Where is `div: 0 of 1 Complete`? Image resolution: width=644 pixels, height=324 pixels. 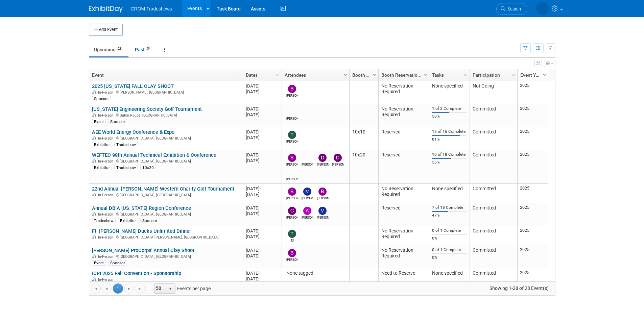 div: 0 of 1 Complete is located at coordinates (449, 249).